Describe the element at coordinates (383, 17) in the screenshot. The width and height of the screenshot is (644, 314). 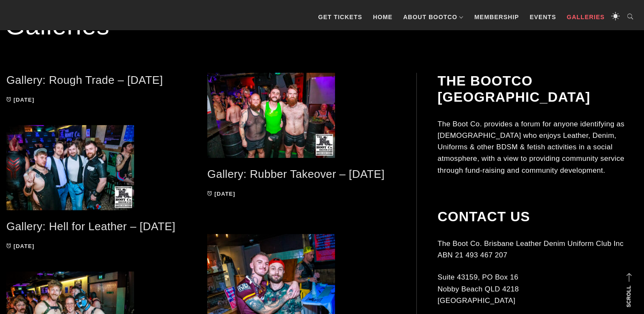
I see `a: Home` at that location.